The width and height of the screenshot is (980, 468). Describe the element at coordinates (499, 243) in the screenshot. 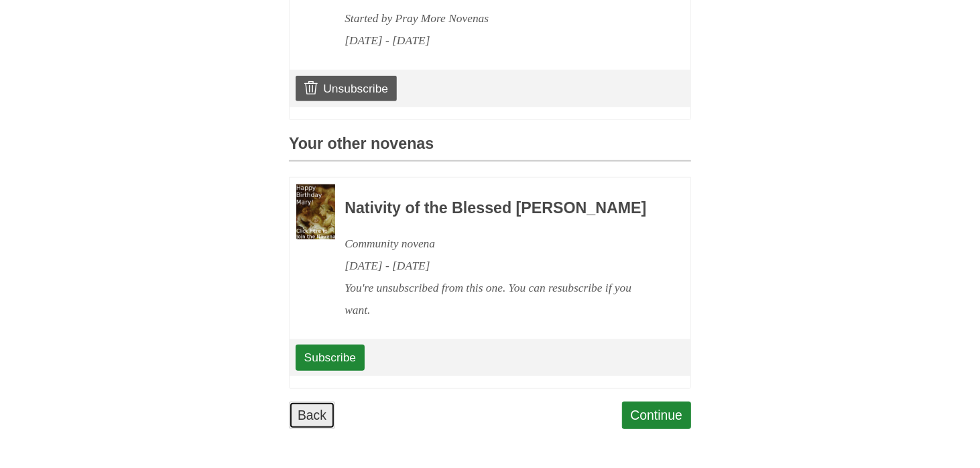

I see `div: Community novena` at that location.